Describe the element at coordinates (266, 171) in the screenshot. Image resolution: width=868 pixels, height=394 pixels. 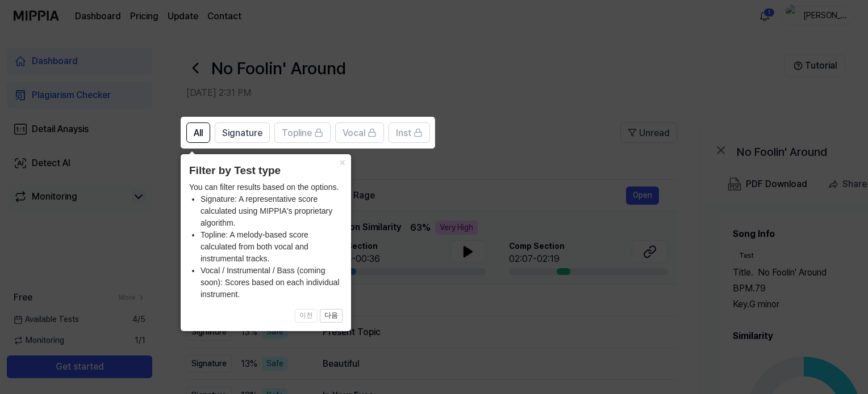
I see `header: Filter by Test type` at that location.